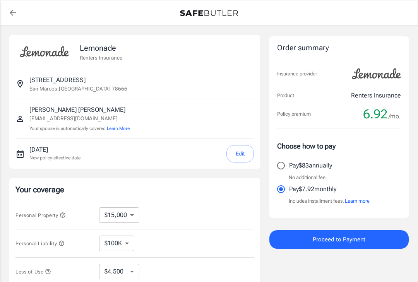 The height and width of the screenshot is (282, 418). Describe the element at coordinates (33, 271) in the screenshot. I see `span: Loss of Use` at that location.